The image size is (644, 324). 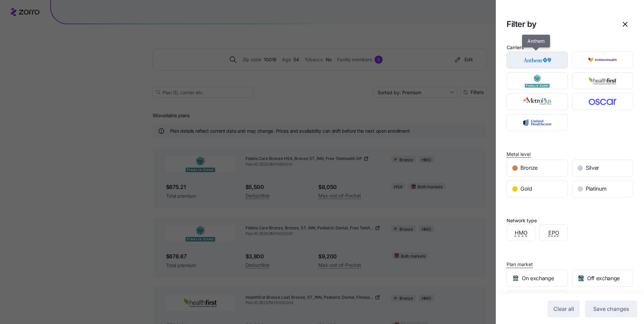 What do you see at coordinates (515, 48) in the screenshot?
I see `div: Carriers` at bounding box center [515, 48].